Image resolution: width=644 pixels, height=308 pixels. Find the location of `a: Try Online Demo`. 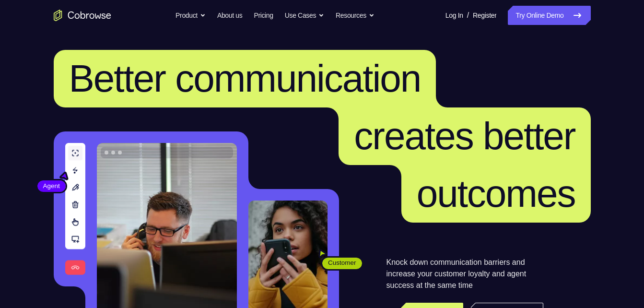

a: Try Online Demo is located at coordinates (550, 15).